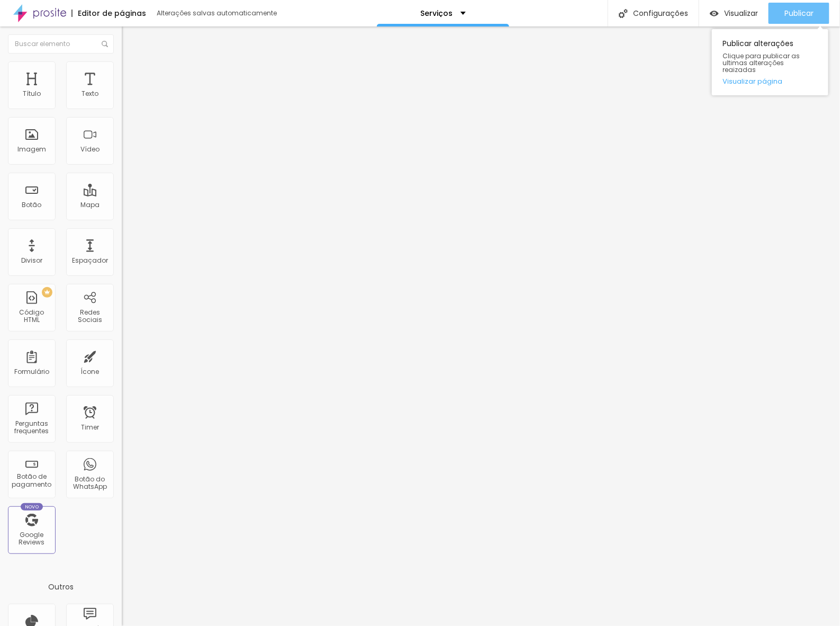 The image size is (840, 626). Describe the element at coordinates (799, 13) in the screenshot. I see `span: Publicar` at that location.